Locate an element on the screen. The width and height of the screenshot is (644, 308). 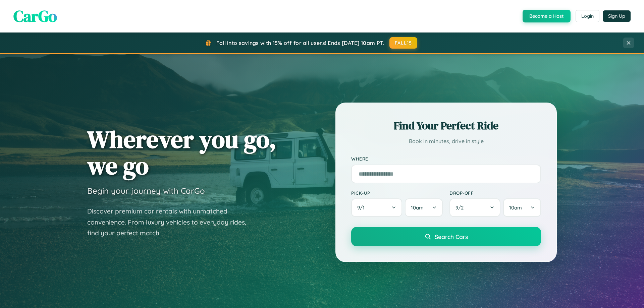
button: FALL15 is located at coordinates (403, 43).